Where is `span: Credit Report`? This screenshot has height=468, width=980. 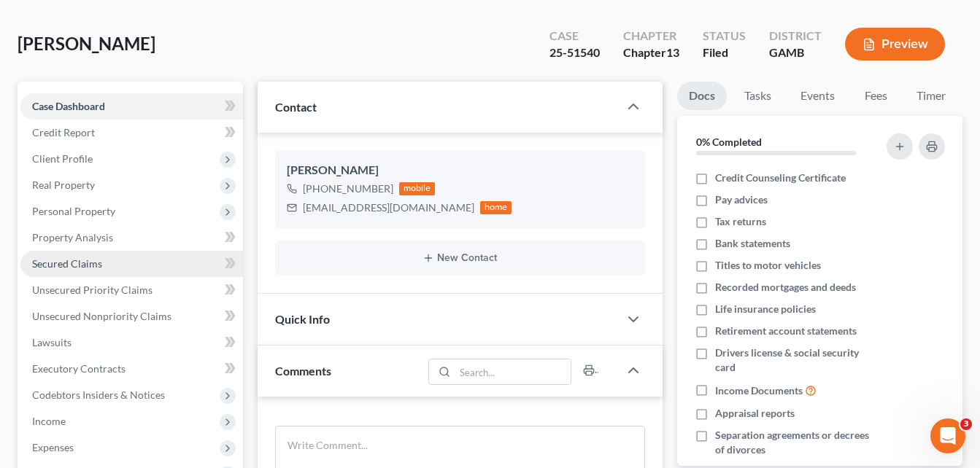
span: Credit Report is located at coordinates (63, 132).